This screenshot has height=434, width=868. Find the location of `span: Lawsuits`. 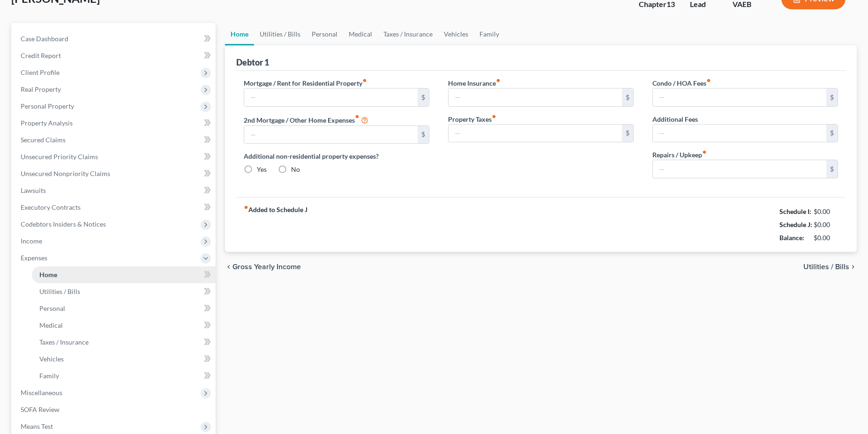

span: Lawsuits is located at coordinates (33, 190).